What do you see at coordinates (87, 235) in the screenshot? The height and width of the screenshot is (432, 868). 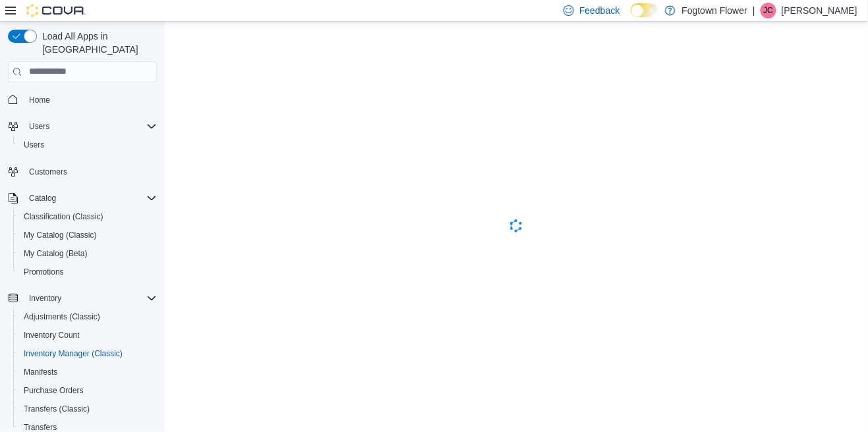 I see `button: My Catalog (Classic)` at bounding box center [87, 235].